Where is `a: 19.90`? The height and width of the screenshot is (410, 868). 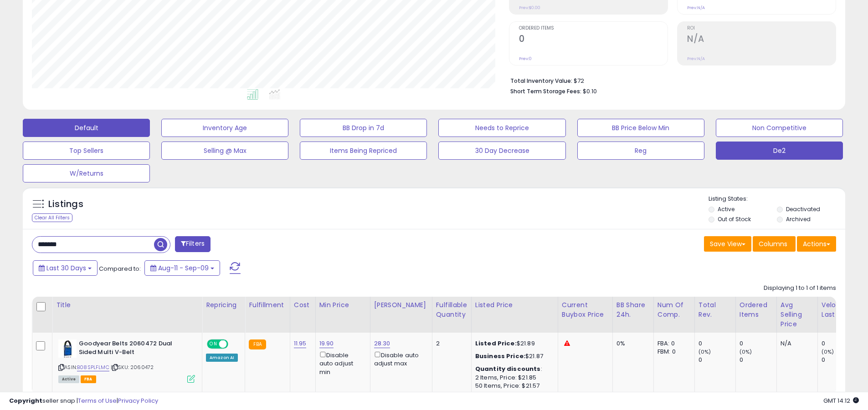
a: 19.90 is located at coordinates (327, 344).